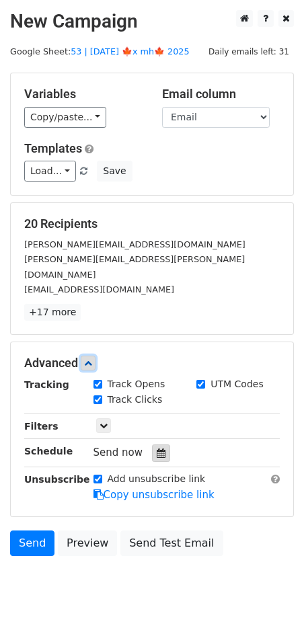  I want to click on a: Load..., so click(50, 171).